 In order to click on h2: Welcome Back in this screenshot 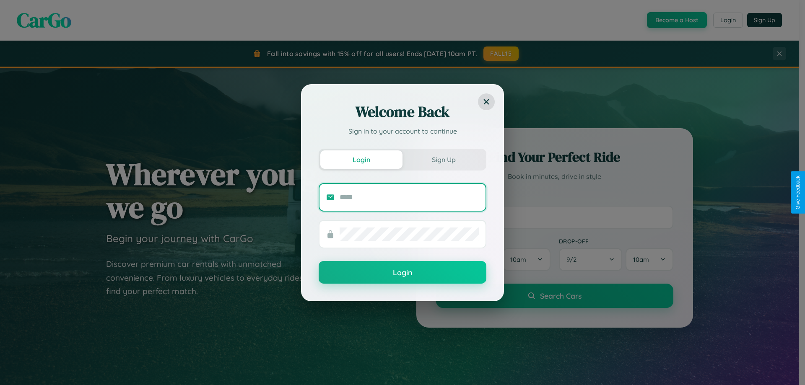, I will do `click(402, 112)`.